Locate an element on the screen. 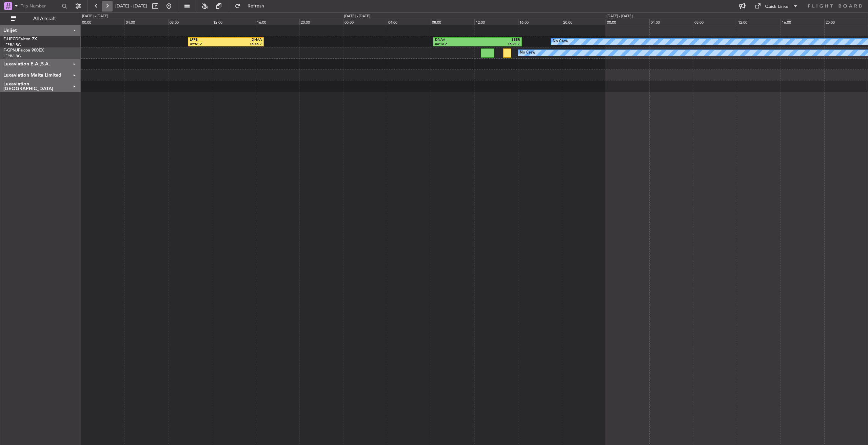  a: F-GPNJFalcon 900EX is located at coordinates (24, 50).